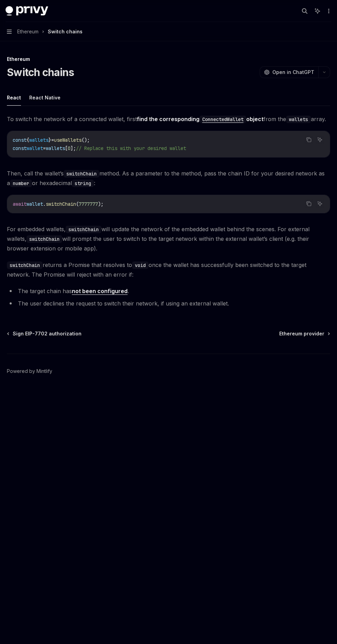 The width and height of the screenshot is (337, 644). Describe the element at coordinates (304, 334) in the screenshot. I see `a: Ethereum provider` at that location.